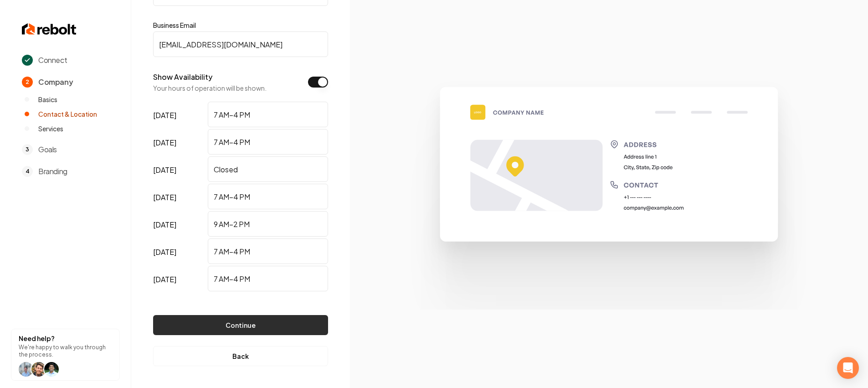 This screenshot has width=868, height=388. I want to click on span: 3, so click(28, 150).